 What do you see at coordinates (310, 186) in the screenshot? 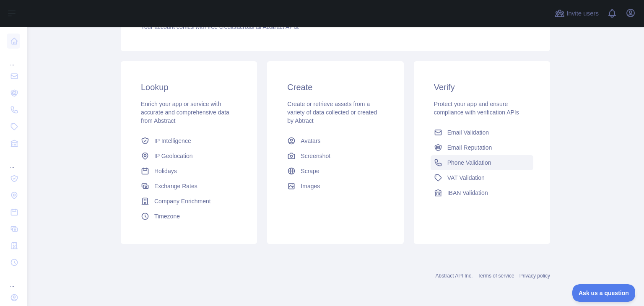
I see `span: Images` at bounding box center [310, 186].